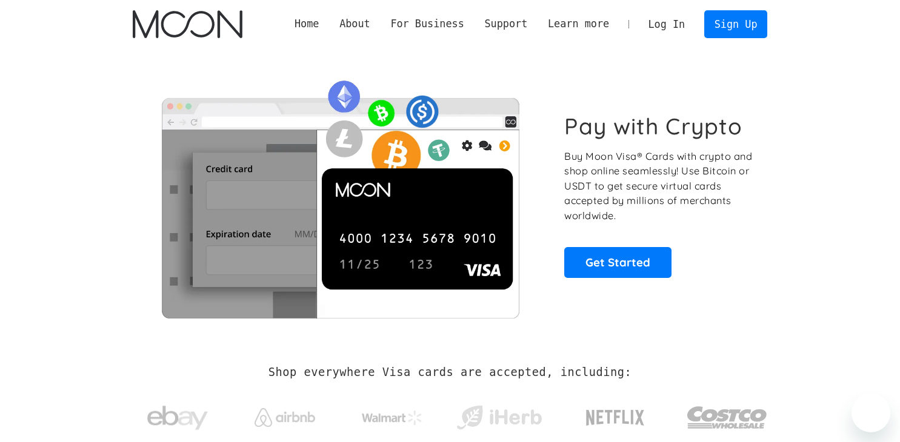 This screenshot has width=900, height=442. I want to click on p: Buy Moon Visa® Cards with crypto and shop online seamlessly! Use Bitcoin or USDT to get secure vi..., so click(659, 186).